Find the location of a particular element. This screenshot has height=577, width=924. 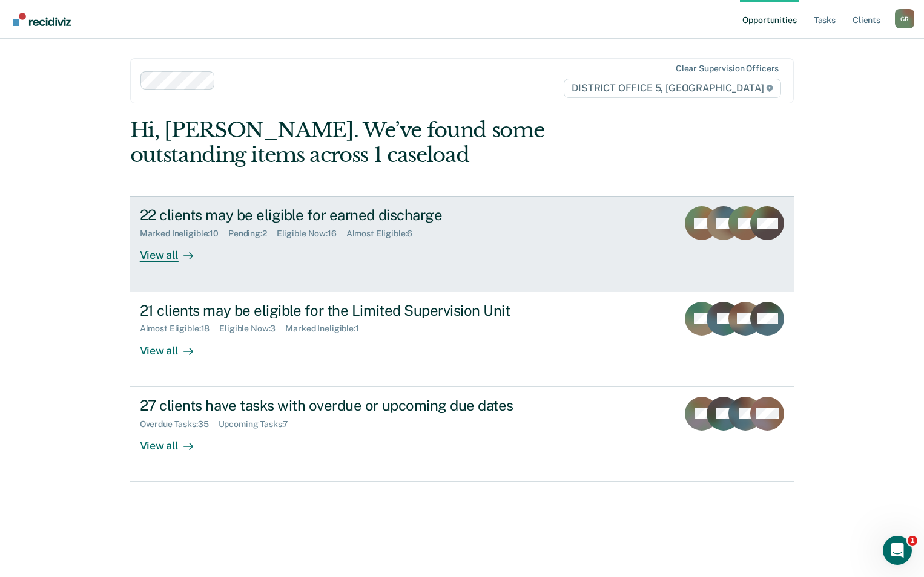

div: Eligible Now : 16 is located at coordinates (311, 234).